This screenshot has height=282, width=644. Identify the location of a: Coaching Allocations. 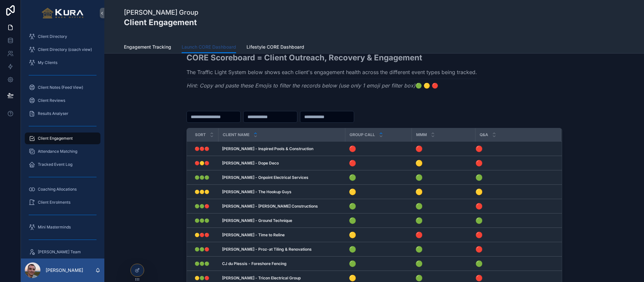
(63, 189).